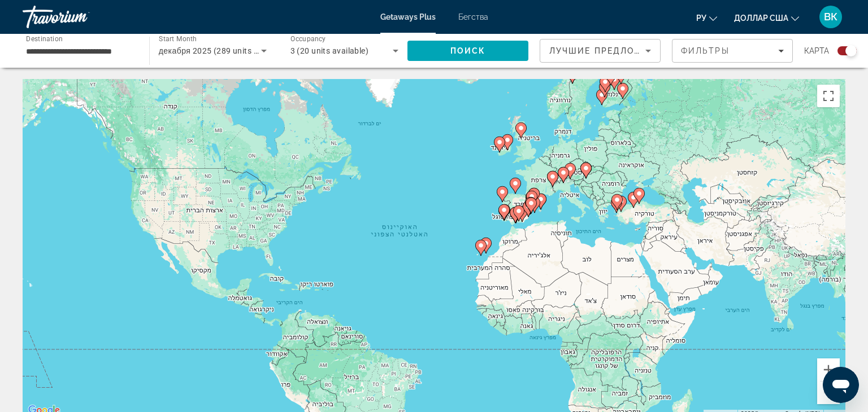 The width and height of the screenshot is (868, 412). I want to click on span: Фильтры, so click(705, 51).